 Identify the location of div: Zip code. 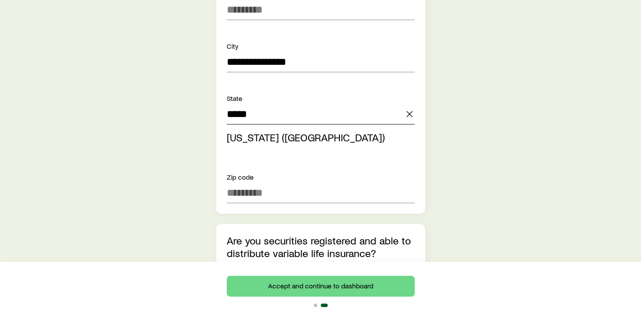
(320, 177).